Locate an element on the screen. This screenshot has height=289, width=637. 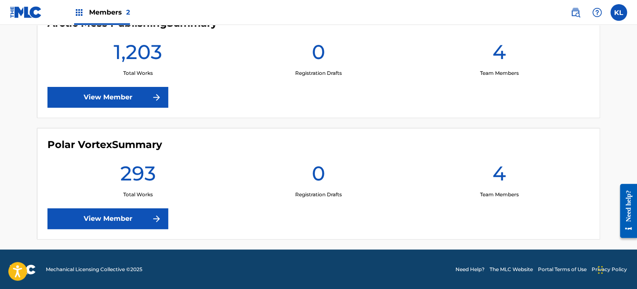
h4: Polar Vortex is located at coordinates (105, 145).